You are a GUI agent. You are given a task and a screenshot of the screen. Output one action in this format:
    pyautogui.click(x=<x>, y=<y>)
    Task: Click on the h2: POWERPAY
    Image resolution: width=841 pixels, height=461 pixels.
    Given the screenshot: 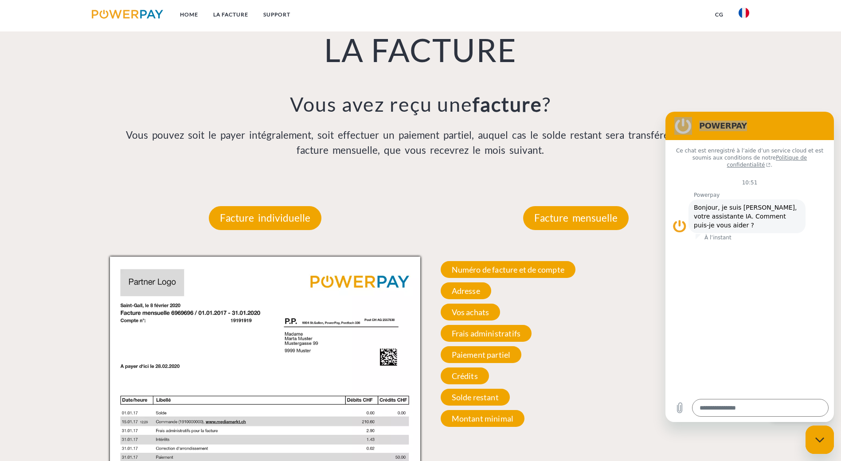 What is the action you would take?
    pyautogui.click(x=97, y=14)
    